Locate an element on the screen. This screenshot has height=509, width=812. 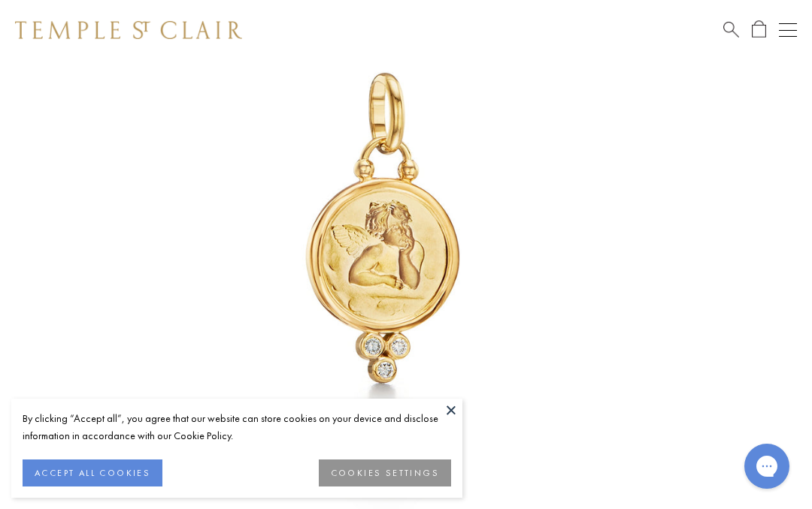
button: COOKIES SETTINGS is located at coordinates (385, 473).